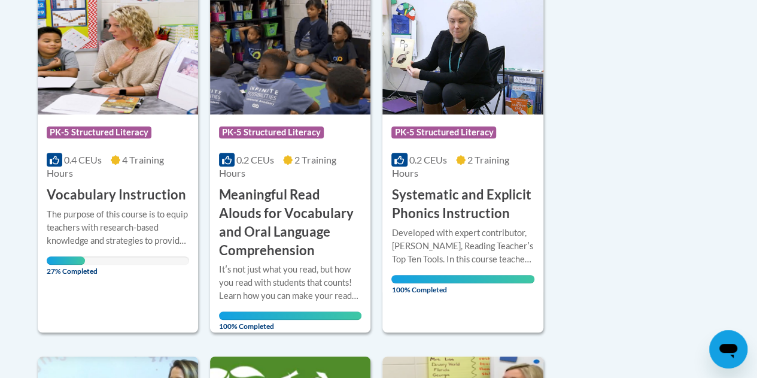  I want to click on span: 0.4 CEUs, so click(83, 159).